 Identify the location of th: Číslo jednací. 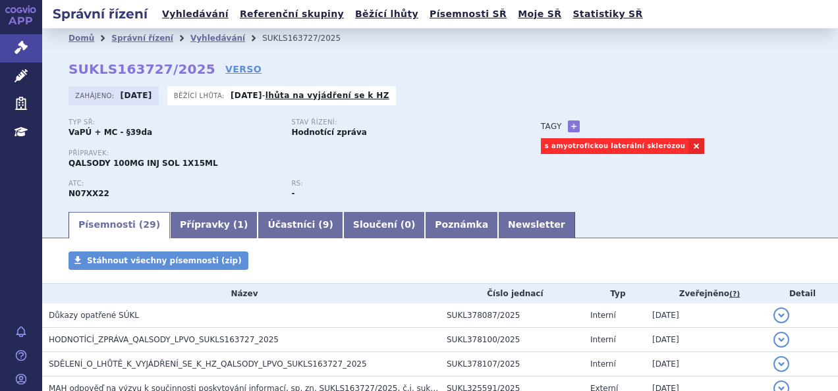
(512, 294).